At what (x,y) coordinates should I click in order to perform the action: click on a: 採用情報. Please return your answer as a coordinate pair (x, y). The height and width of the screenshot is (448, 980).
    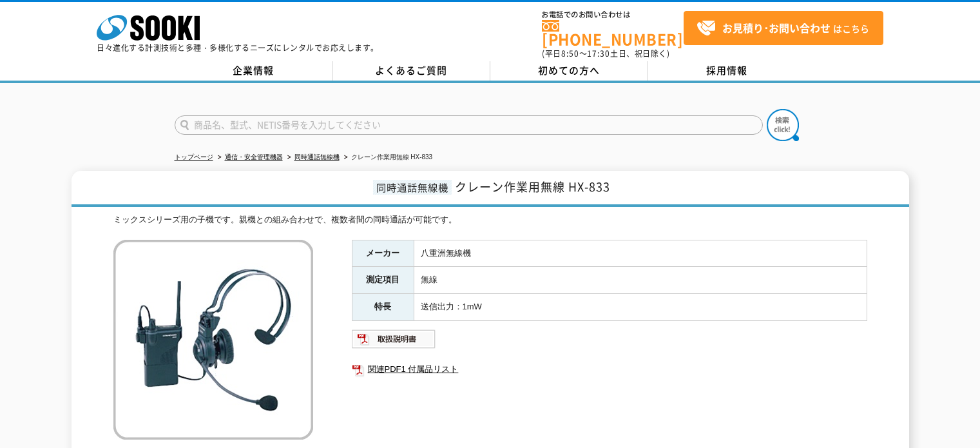
    Looking at the image, I should click on (727, 71).